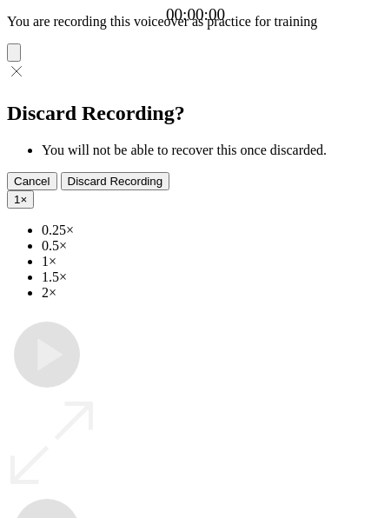  What do you see at coordinates (213, 230) in the screenshot?
I see `li: 0.25×` at bounding box center [213, 230].